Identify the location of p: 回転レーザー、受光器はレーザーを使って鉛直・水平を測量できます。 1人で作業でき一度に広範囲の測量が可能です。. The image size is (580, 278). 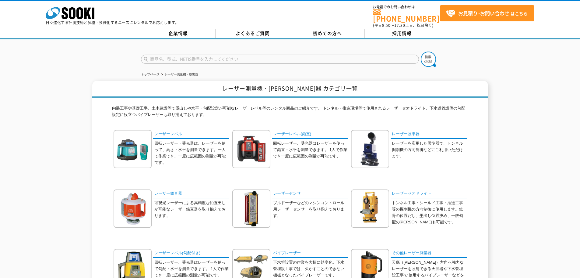
(311, 150).